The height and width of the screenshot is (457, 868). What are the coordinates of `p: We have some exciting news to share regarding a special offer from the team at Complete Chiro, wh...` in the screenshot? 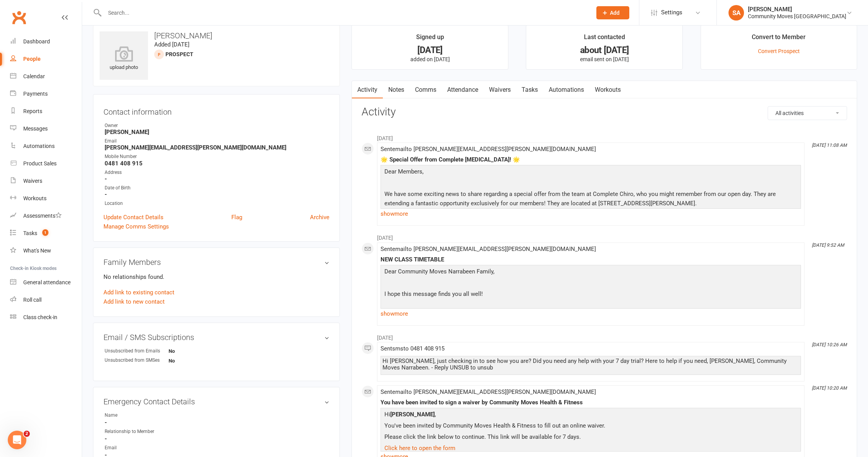 It's located at (591, 200).